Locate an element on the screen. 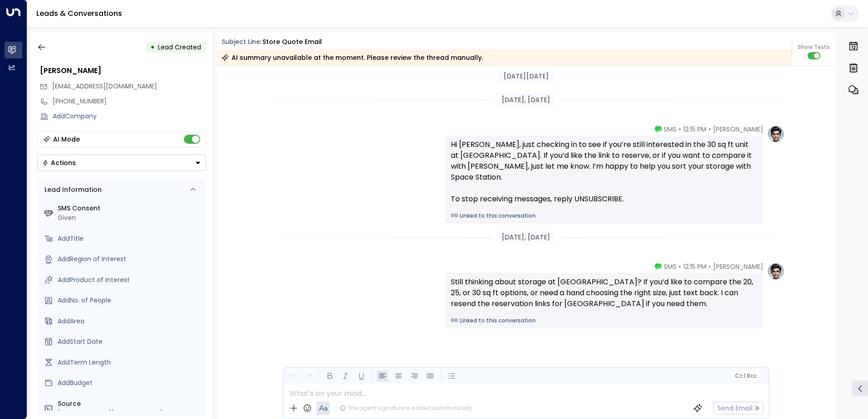  div: Actions is located at coordinates (59, 163).